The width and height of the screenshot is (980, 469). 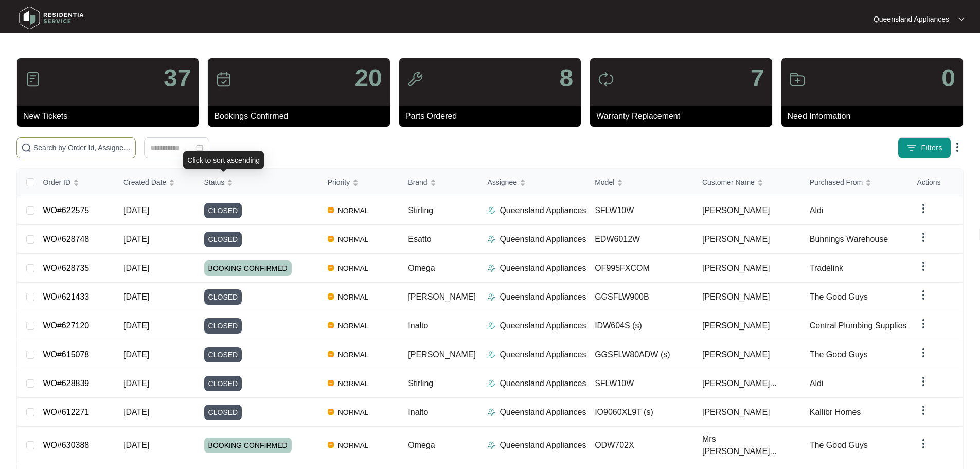 I want to click on span: Omega, so click(x=421, y=268).